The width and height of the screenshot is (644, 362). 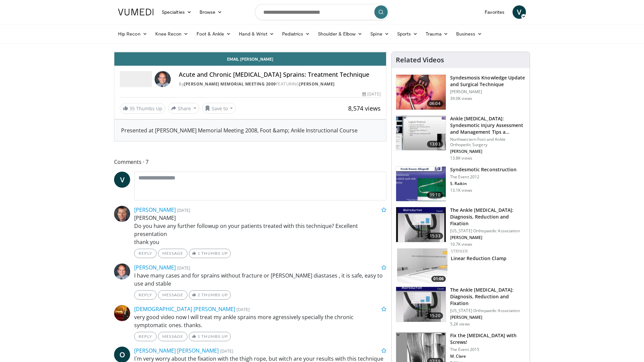 What do you see at coordinates (437, 34) in the screenshot?
I see `a: Trauma` at bounding box center [437, 34].